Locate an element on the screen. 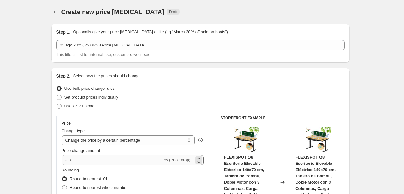  div: help is located at coordinates (201, 140).